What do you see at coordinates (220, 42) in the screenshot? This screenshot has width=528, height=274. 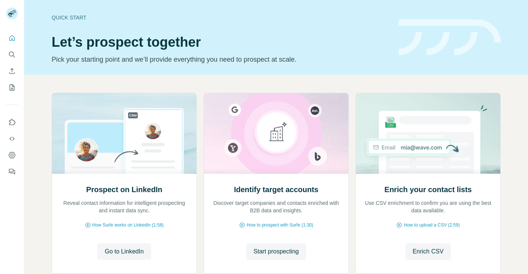 I see `h1: Let’s prospect together` at bounding box center [220, 42].